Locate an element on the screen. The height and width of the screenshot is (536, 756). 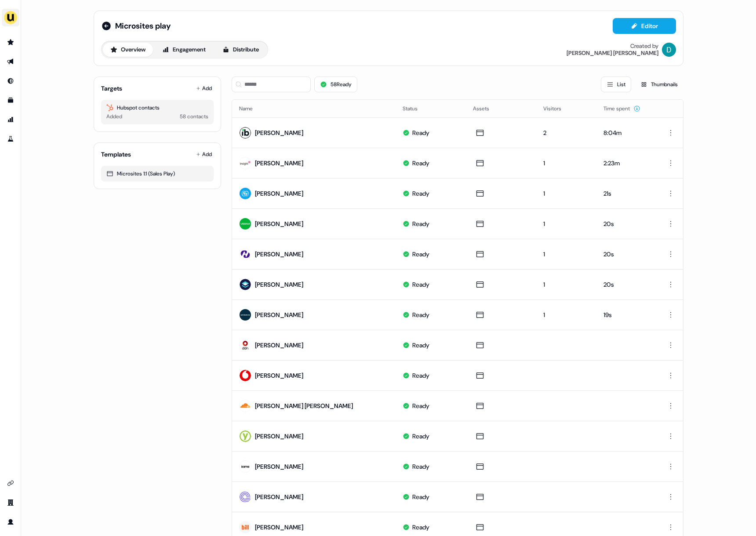
div: 2 is located at coordinates (566, 133).